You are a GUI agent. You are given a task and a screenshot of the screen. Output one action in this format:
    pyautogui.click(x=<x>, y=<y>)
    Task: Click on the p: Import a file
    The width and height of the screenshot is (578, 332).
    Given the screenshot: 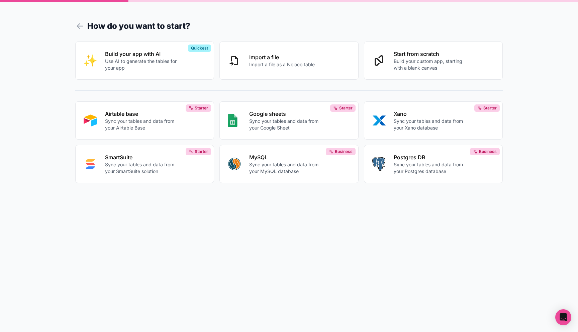 What is the action you would take?
    pyautogui.click(x=282, y=57)
    